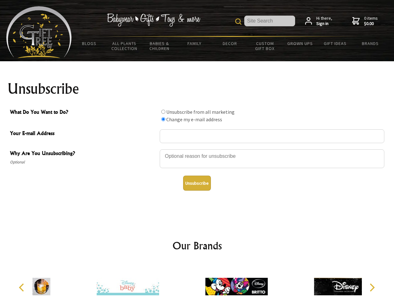 The width and height of the screenshot is (394, 300). Describe the element at coordinates (83, 134) in the screenshot. I see `span: Your E-mail Address` at that location.